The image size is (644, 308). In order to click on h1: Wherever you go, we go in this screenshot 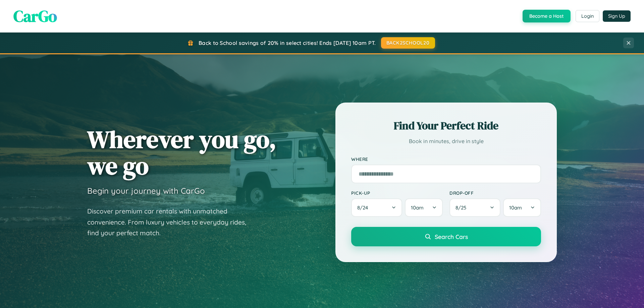, I will do `click(182, 152)`.